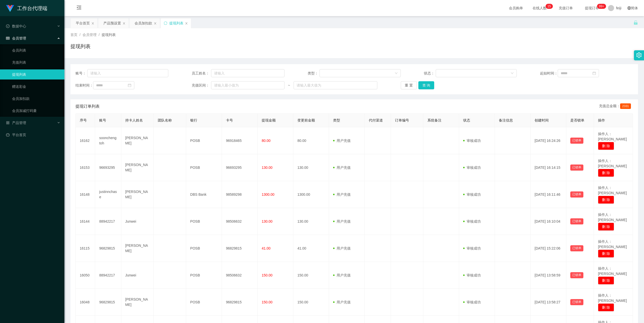 This screenshot has height=323, width=644. I want to click on h1: 提现列表, so click(80, 47).